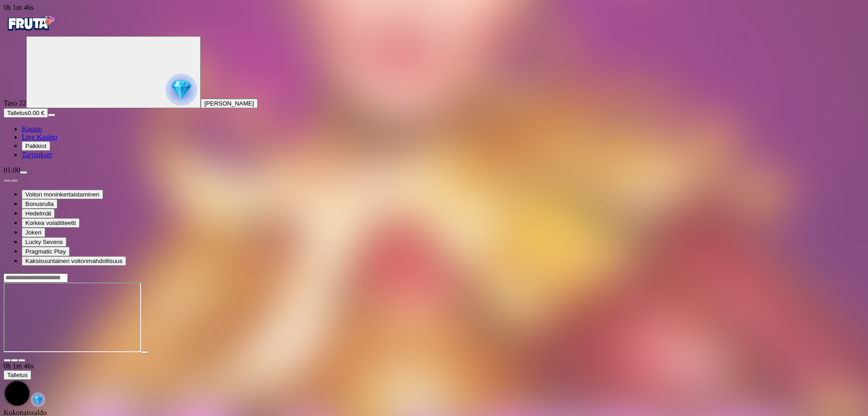 This screenshot has height=416, width=868. Describe the element at coordinates (62, 194) in the screenshot. I see `span: Voiton moninkertaistaminen` at that location.